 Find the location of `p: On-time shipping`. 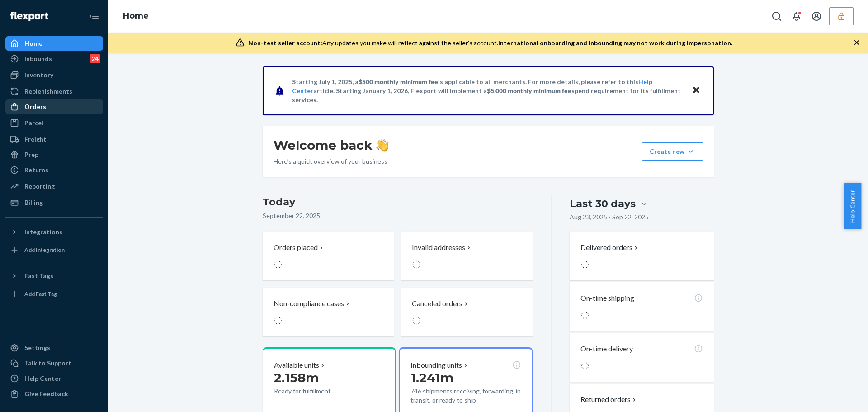

p: On-time shipping is located at coordinates (607, 298).